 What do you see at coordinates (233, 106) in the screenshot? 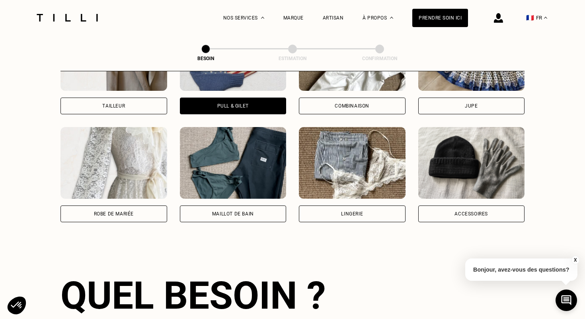
I see `div: Pull & gilet` at bounding box center [233, 106].